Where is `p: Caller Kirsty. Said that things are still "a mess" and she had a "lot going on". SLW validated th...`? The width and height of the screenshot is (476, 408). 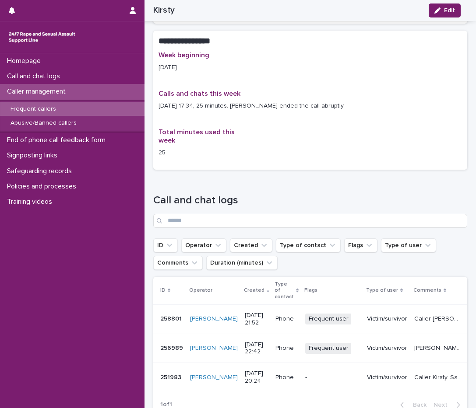
p: Caller Kirsty. Said that things are still "a mess" and she had a "lot going on". SLW validated th... is located at coordinates (439, 377).